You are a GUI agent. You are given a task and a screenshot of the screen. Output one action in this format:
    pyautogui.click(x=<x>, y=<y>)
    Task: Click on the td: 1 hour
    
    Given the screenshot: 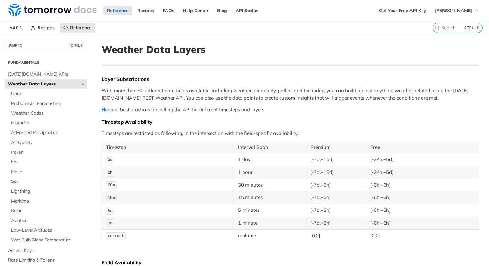 What is the action you would take?
    pyautogui.click(x=270, y=172)
    